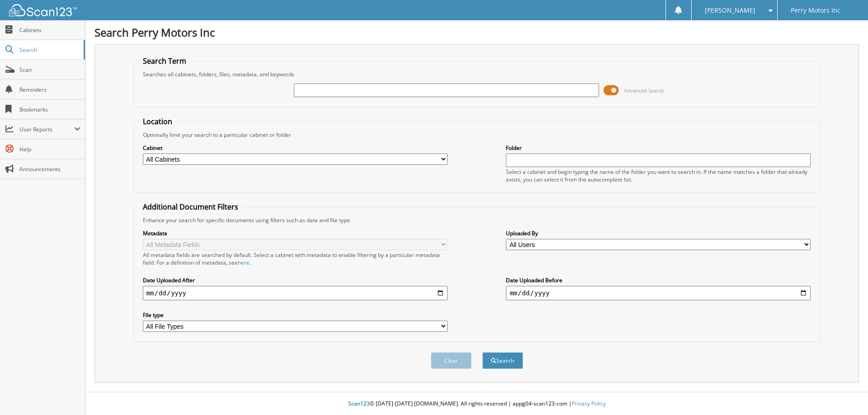  I want to click on div: Optionally limit your search to a particular cabinet or folder, so click(477, 134).